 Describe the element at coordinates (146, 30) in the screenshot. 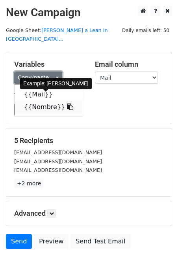

I see `span: Daily emails left: 50` at that location.